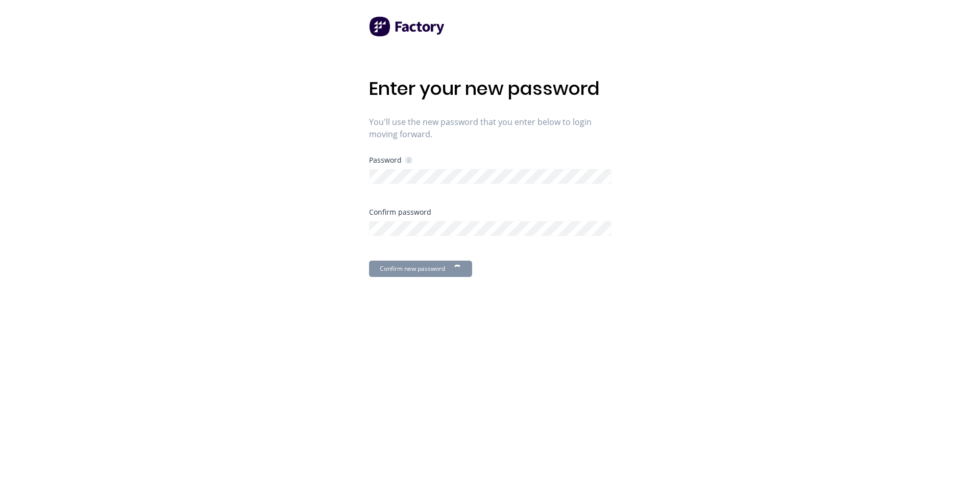 The image size is (980, 482). Describe the element at coordinates (421, 269) in the screenshot. I see `button: Confirm new password` at that location.